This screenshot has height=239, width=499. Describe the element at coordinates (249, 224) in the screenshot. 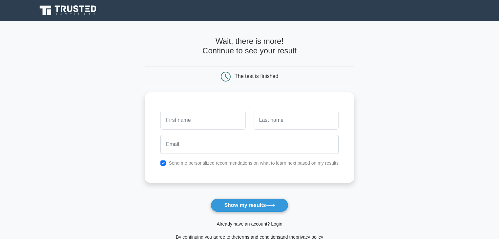

I see `a: Already have an account? Login` at that location.